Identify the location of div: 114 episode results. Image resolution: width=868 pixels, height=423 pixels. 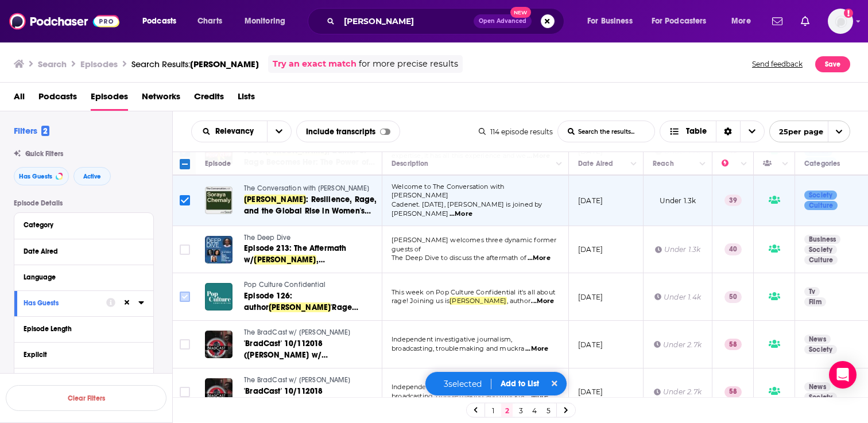
(516, 131).